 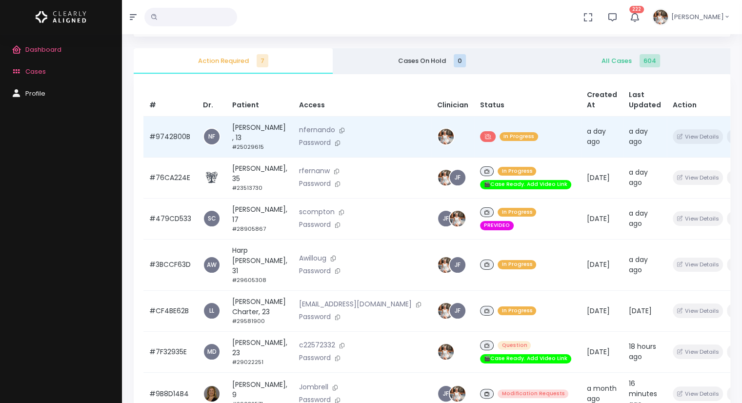 I want to click on th: Last Updated, so click(x=645, y=100).